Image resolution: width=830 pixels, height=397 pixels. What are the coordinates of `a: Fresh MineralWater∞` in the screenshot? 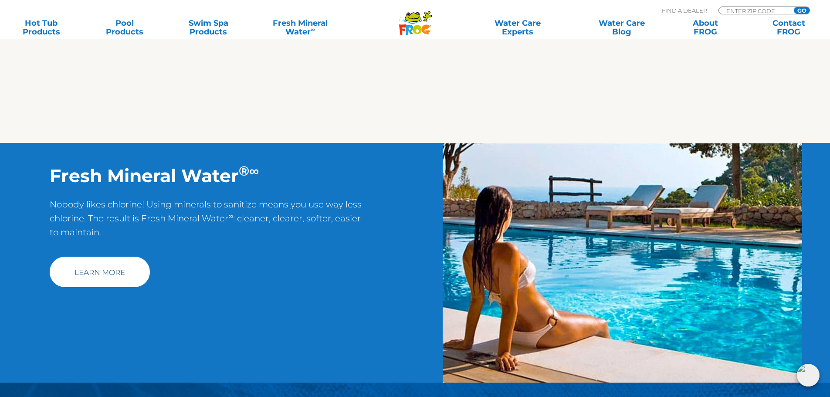 It's located at (300, 27).